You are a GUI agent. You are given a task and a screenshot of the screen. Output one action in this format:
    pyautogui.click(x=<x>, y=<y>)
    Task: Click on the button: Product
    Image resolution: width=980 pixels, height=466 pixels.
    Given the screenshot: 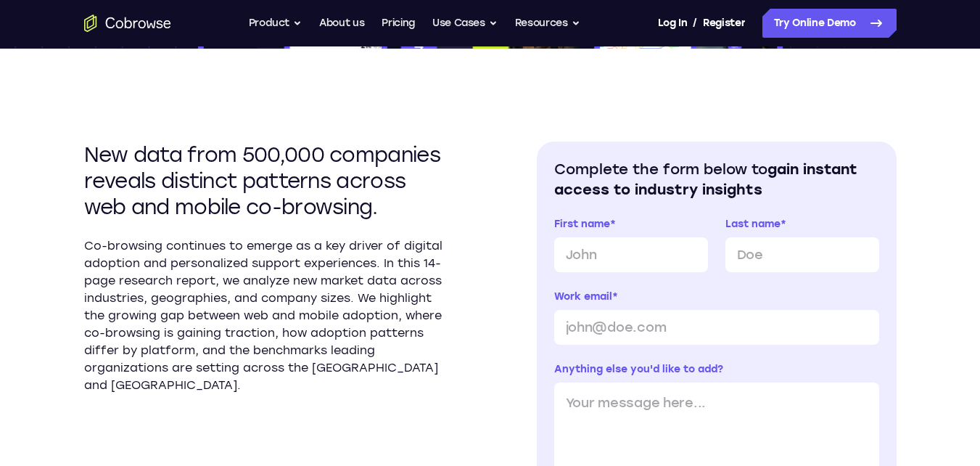 What is the action you would take?
    pyautogui.click(x=275, y=23)
    